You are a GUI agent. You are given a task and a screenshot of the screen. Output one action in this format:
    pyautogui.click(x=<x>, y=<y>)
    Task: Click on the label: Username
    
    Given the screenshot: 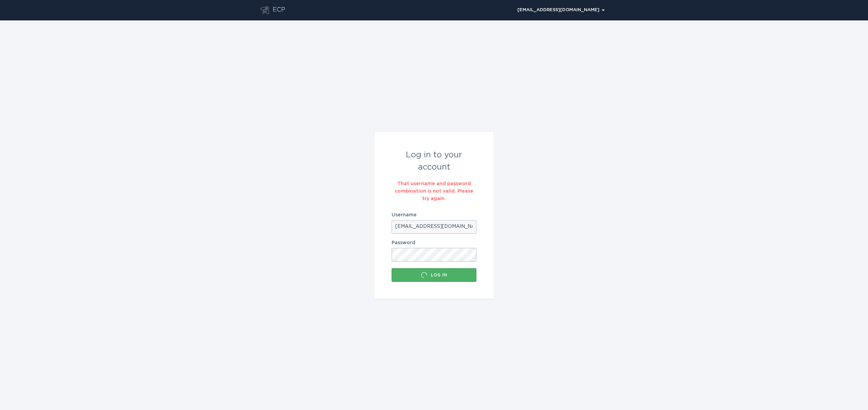 What is the action you would take?
    pyautogui.click(x=434, y=215)
    